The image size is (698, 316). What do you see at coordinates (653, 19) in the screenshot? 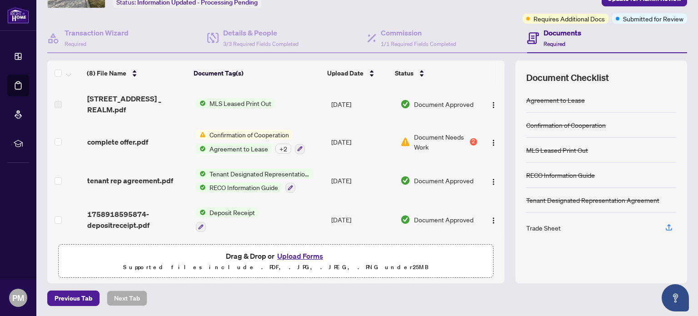
I see `span: Submitted for Review` at bounding box center [653, 19].